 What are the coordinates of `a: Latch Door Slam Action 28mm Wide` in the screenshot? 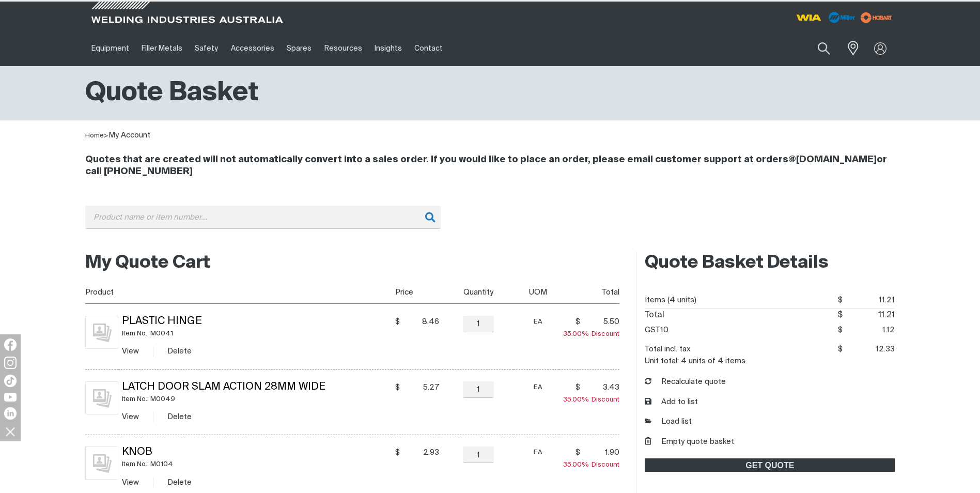 It's located at (224, 387).